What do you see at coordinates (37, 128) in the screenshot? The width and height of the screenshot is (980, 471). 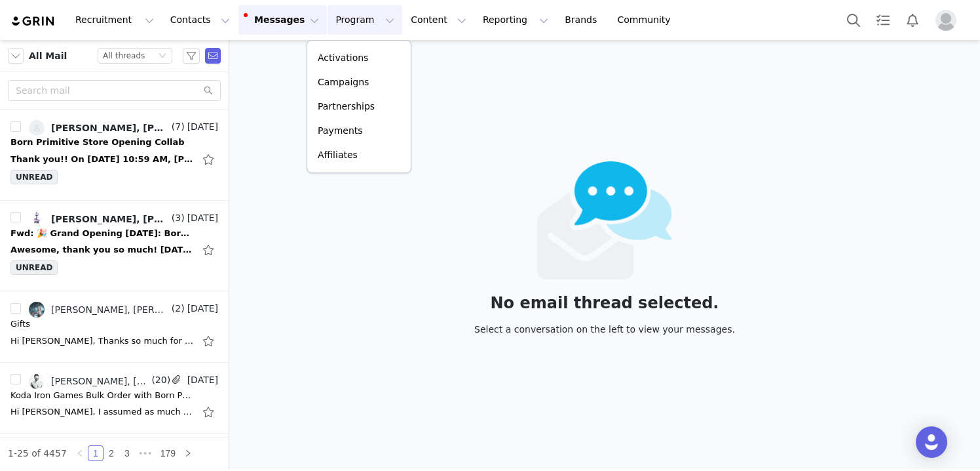 I see `img: ab2aaa7e-2762-4273-8ded-929c1784040c--s.jpg` at bounding box center [37, 128].